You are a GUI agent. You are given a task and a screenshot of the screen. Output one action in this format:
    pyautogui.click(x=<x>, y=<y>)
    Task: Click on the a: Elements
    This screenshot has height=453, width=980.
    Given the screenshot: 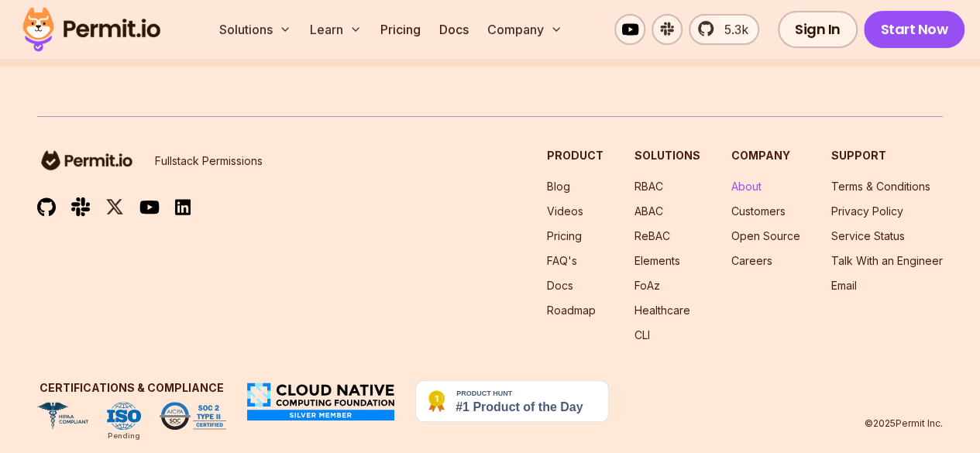 What is the action you would take?
    pyautogui.click(x=656, y=260)
    